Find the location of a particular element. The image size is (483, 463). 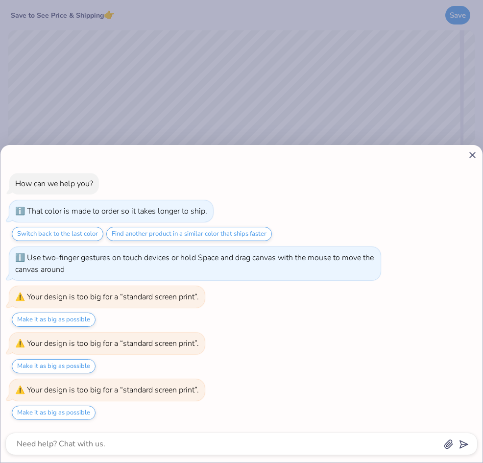

button: Find another product in a similar color that ships faster is located at coordinates (189, 234).